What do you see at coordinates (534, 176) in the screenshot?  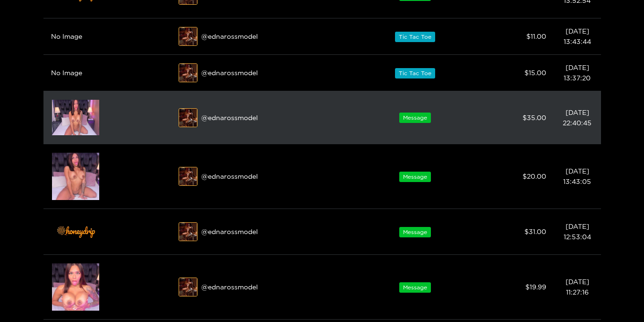 I see `span: $ 20.00` at bounding box center [534, 176].